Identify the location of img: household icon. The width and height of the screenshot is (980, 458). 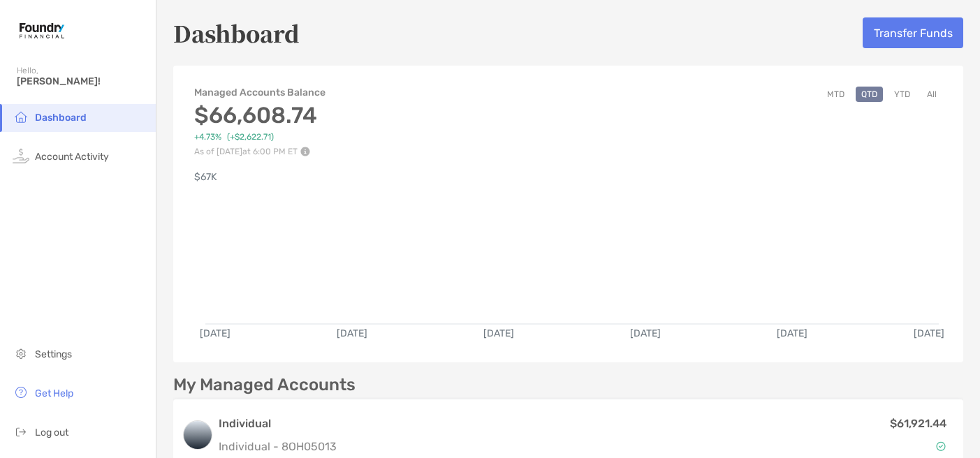
(21, 117).